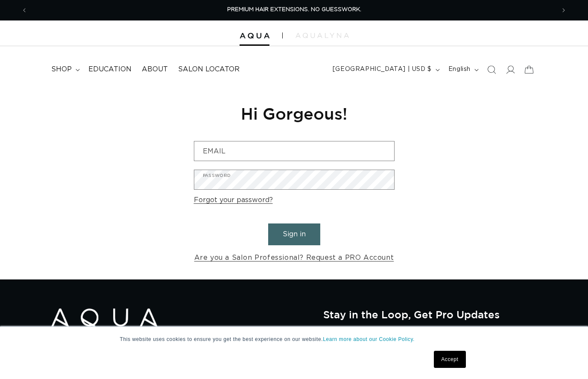 This screenshot has width=588, height=379. What do you see at coordinates (62, 69) in the screenshot?
I see `span: shop` at bounding box center [62, 69].